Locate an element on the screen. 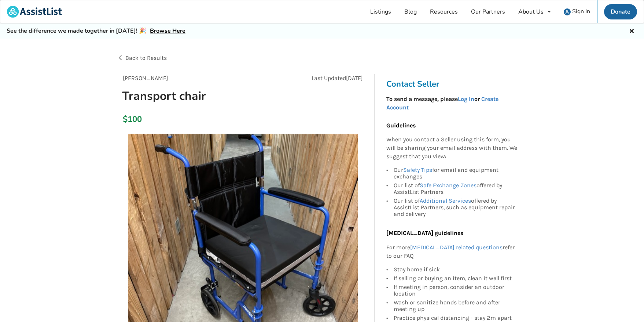  a: Create Account is located at coordinates (442, 103).